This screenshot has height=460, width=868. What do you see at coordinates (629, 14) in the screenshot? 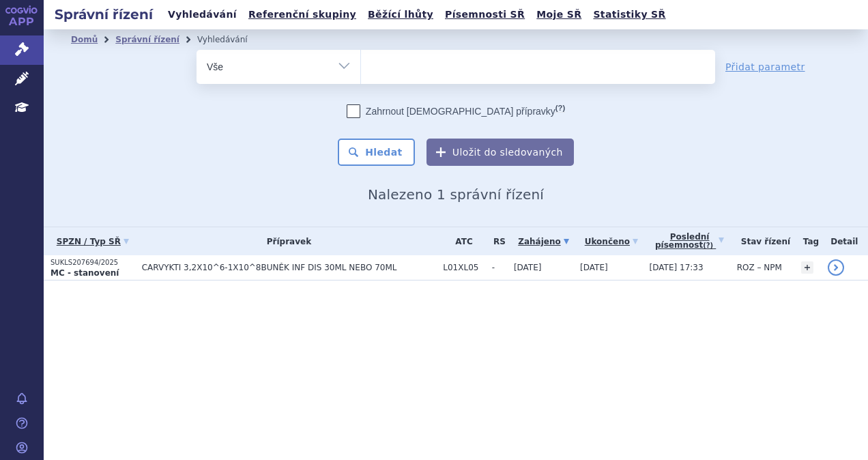
I see `a: Statistiky SŘ` at bounding box center [629, 14].